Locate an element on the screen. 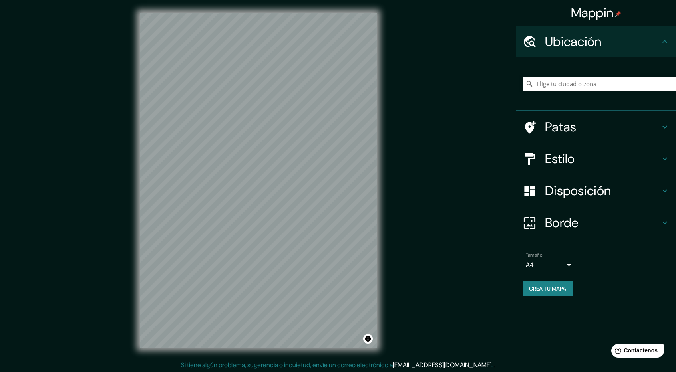 The height and width of the screenshot is (372, 676). div: Estilo is located at coordinates (596, 159).